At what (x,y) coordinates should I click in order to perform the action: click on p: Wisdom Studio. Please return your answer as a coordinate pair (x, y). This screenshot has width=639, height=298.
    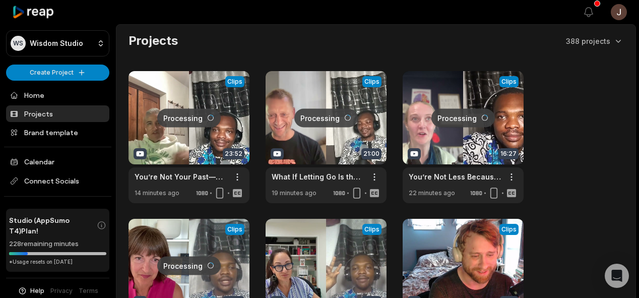
    Looking at the image, I should click on (56, 43).